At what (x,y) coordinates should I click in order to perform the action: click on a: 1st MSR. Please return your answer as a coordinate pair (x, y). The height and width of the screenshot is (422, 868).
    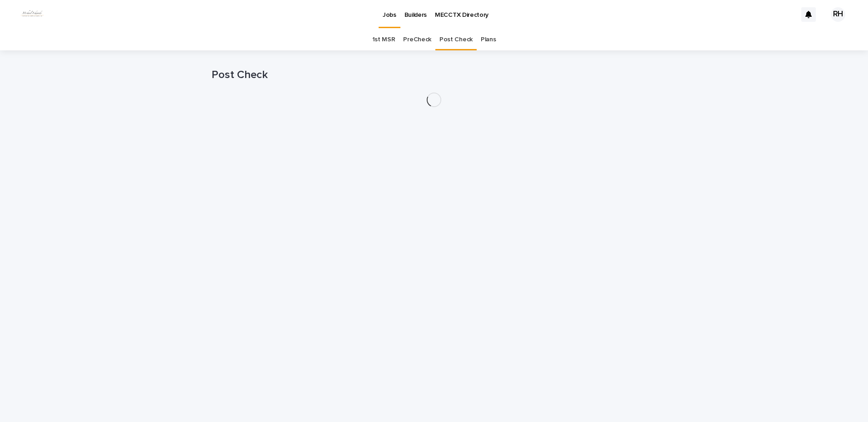
    Looking at the image, I should click on (383, 39).